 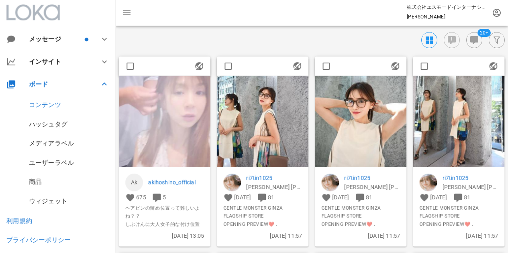 What do you see at coordinates (458, 122) in the screenshot?
I see `img: 1478436535852982_18525814453041288_5837231389514523625_n.jpg` at bounding box center [458, 122].